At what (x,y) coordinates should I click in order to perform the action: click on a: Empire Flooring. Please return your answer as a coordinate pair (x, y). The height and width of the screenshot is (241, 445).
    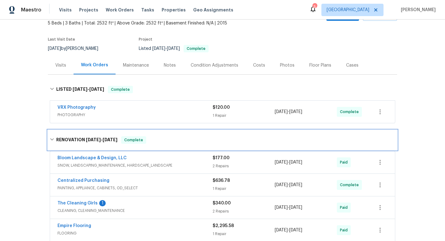
    Looking at the image, I should click on (74, 226).